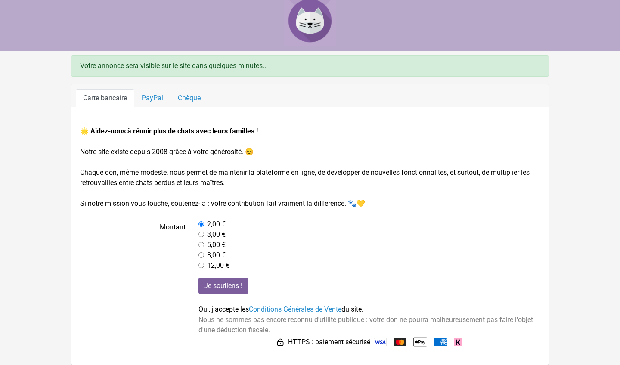  What do you see at coordinates (441, 343) in the screenshot?
I see `img: American Express` at bounding box center [441, 343].